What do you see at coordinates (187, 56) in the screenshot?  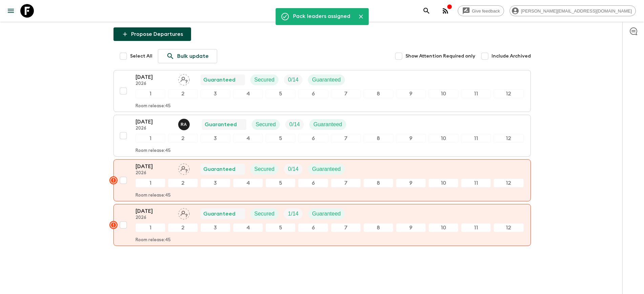 I see `a: Bulk update` at bounding box center [187, 56].